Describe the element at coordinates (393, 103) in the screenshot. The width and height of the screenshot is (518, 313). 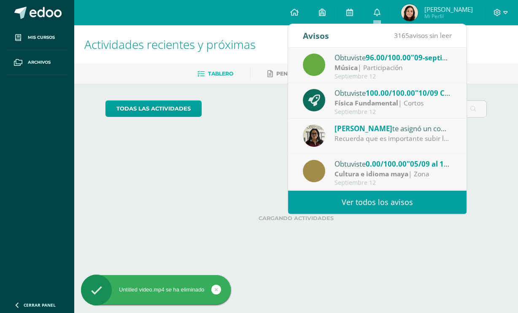
I see `div: | Cortos` at that location.